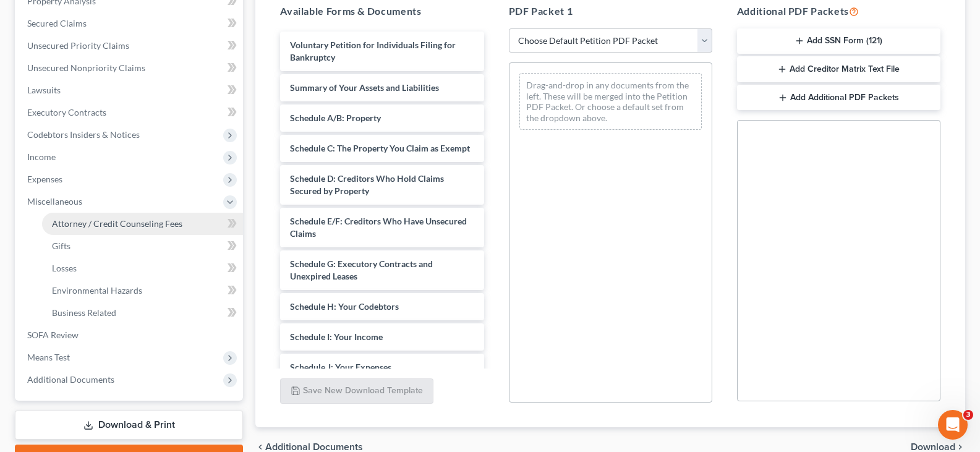 This screenshot has height=452, width=980. I want to click on span: SOFA Review, so click(52, 334).